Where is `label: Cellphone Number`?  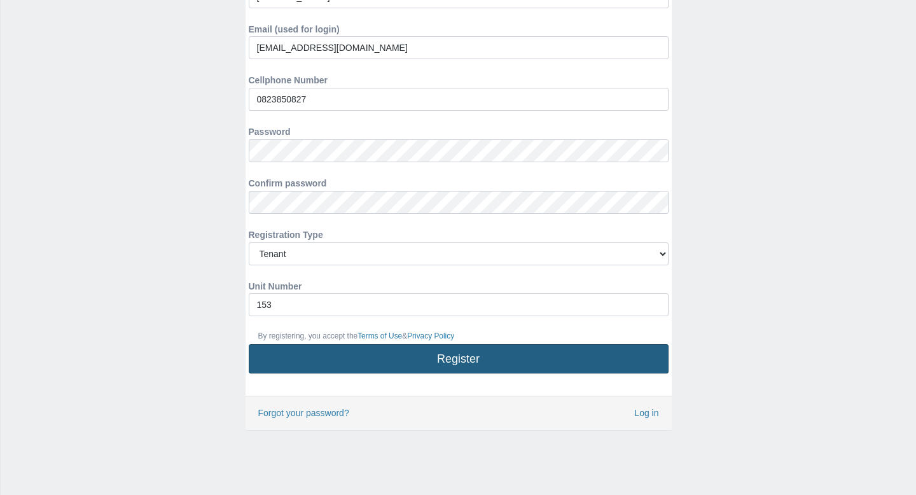 label: Cellphone Number is located at coordinates (288, 78).